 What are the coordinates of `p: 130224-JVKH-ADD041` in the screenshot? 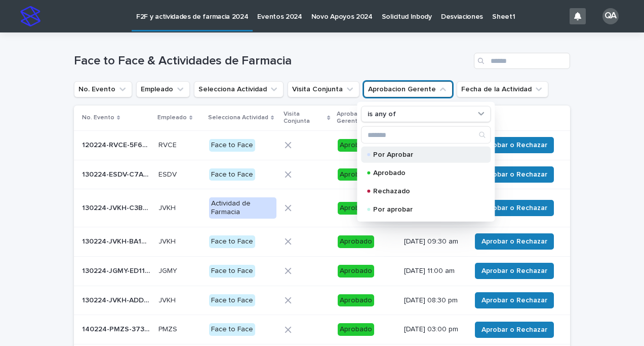 It's located at (117, 299).